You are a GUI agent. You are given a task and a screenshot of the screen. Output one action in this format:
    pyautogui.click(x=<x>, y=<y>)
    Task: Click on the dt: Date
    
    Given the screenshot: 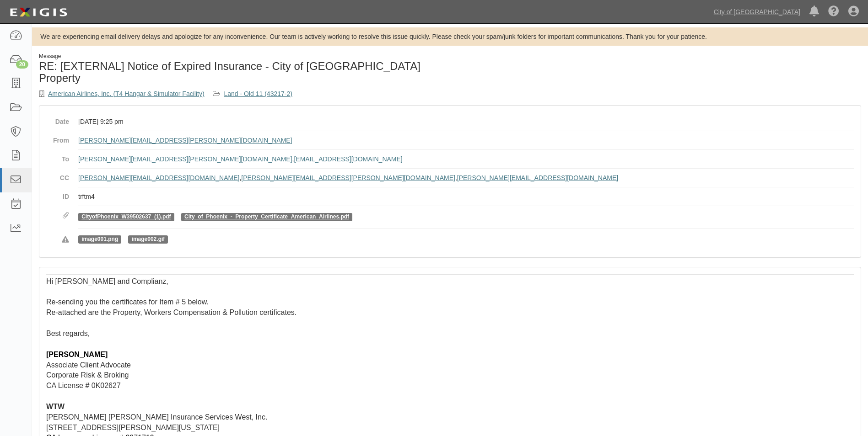 What is the action you would take?
    pyautogui.click(x=58, y=119)
    